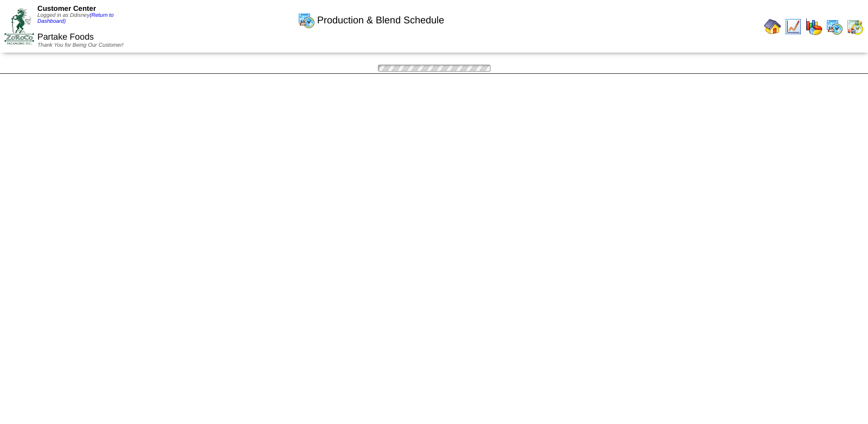 The width and height of the screenshot is (868, 424). I want to click on a: (Return to Dashboard), so click(76, 19).